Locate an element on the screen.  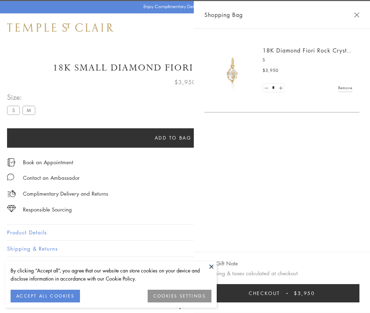
button: Close Shopping Bag is located at coordinates (356, 15).